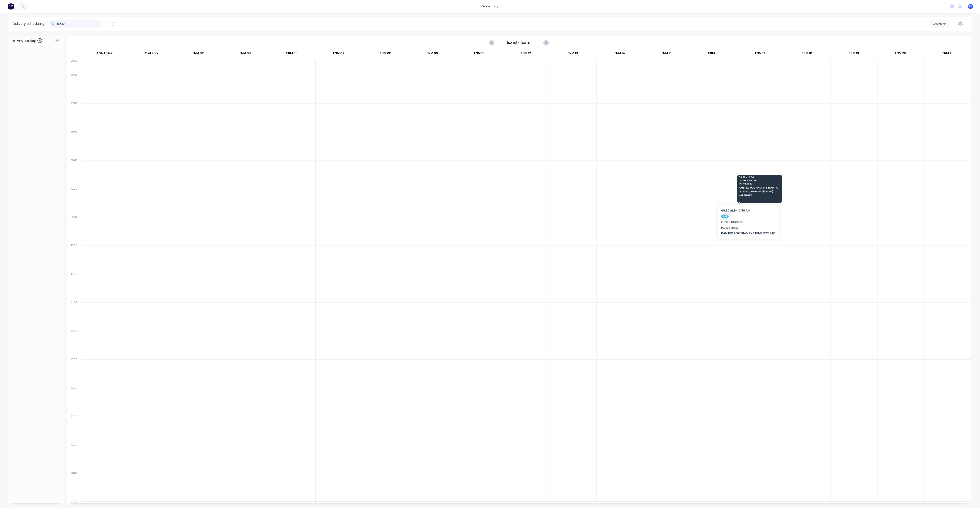 The width and height of the screenshot is (980, 508). Describe the element at coordinates (104, 54) in the screenshot. I see `div: ACA Truck` at that location.